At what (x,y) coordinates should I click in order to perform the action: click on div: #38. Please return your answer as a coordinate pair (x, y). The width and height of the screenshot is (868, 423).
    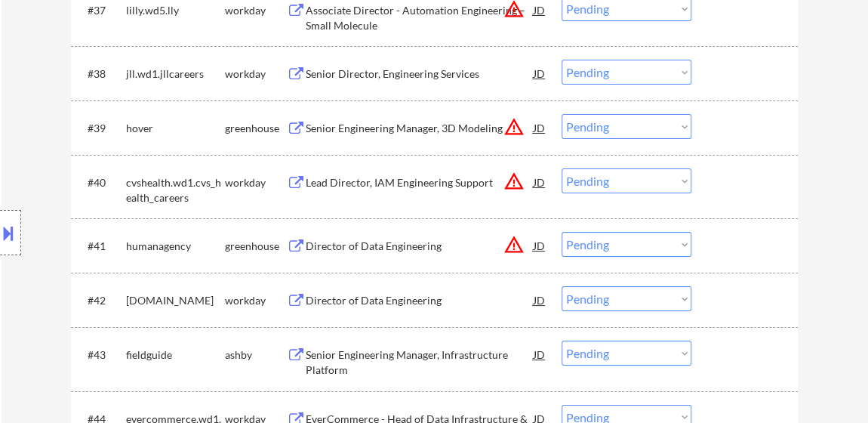
    Looking at the image, I should click on (100, 74).